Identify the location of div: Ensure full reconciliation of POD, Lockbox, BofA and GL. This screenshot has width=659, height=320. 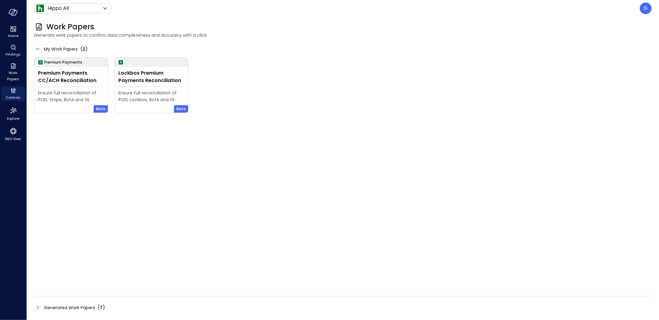
(151, 96).